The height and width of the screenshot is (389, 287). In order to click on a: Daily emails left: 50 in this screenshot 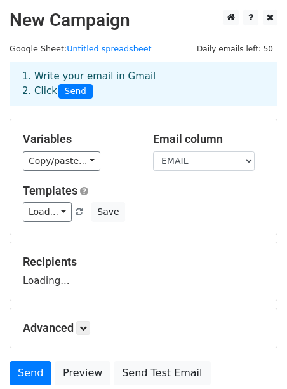, I will do `click(235, 48)`.